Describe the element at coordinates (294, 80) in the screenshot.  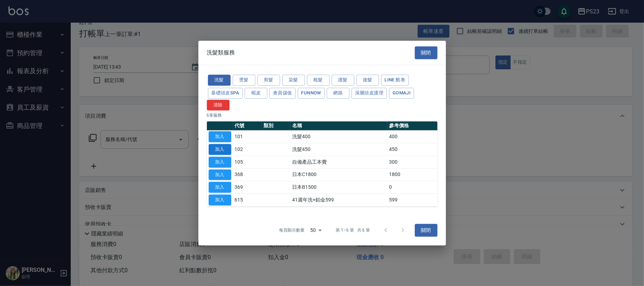
I see `button: 染髮` at that location.